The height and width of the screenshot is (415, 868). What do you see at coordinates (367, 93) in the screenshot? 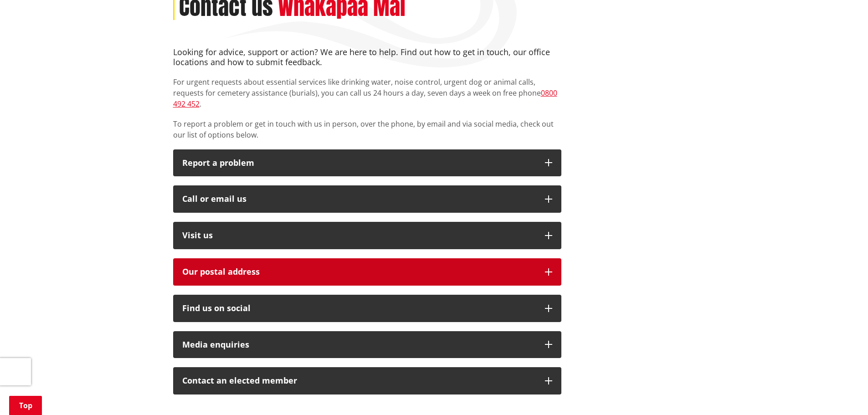
I see `p: For urgent requests about essential services like drinking water, noise control, urgent dog or an...` at bounding box center [367, 93].